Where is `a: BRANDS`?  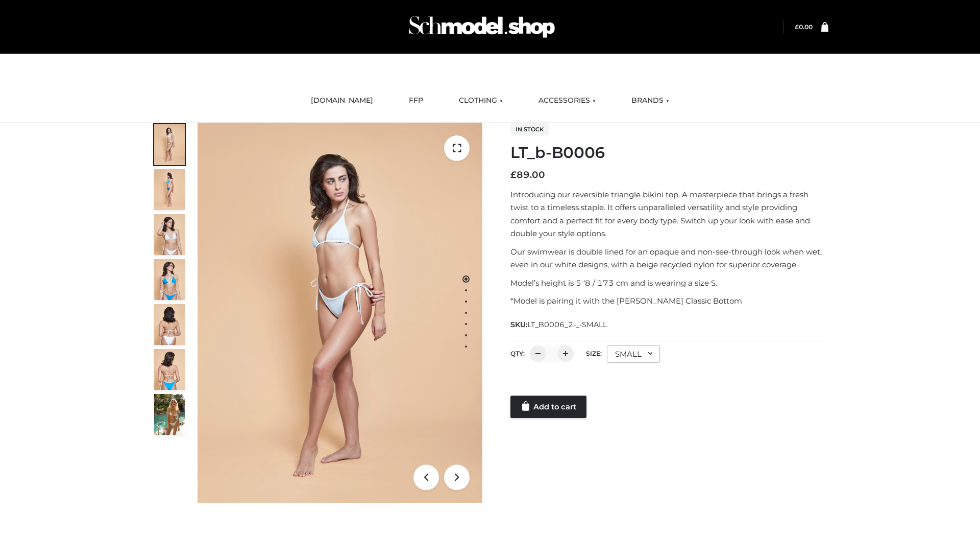
a: BRANDS is located at coordinates (650, 101).